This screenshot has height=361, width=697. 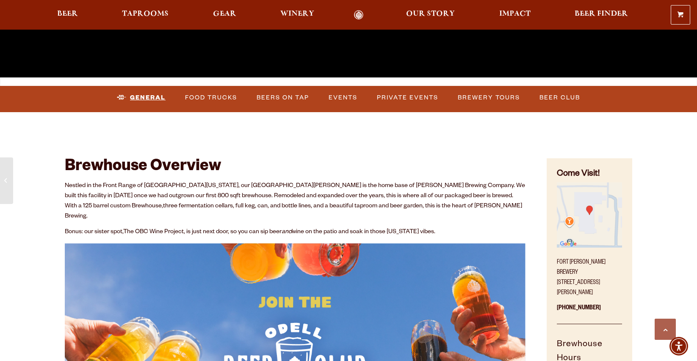 I want to click on span: three fermentation cellars, full keg, can, and bottle lines, and a beautiful taproom and beer gar..., so click(x=293, y=212).